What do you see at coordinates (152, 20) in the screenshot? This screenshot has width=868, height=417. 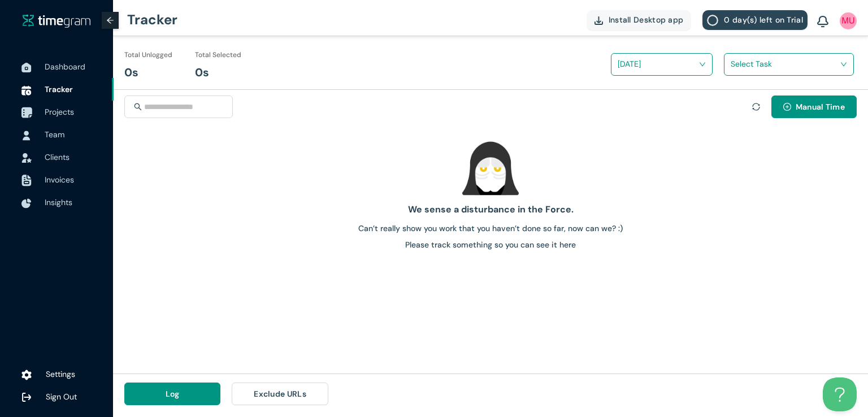 I see `h1: Tracker` at bounding box center [152, 20].